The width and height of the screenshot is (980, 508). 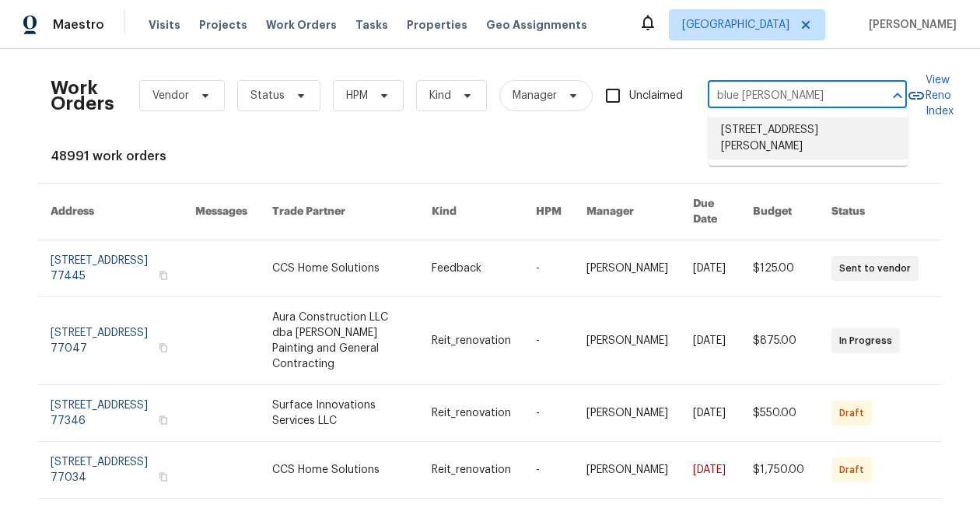 What do you see at coordinates (223, 25) in the screenshot?
I see `span: Projects` at bounding box center [223, 25].